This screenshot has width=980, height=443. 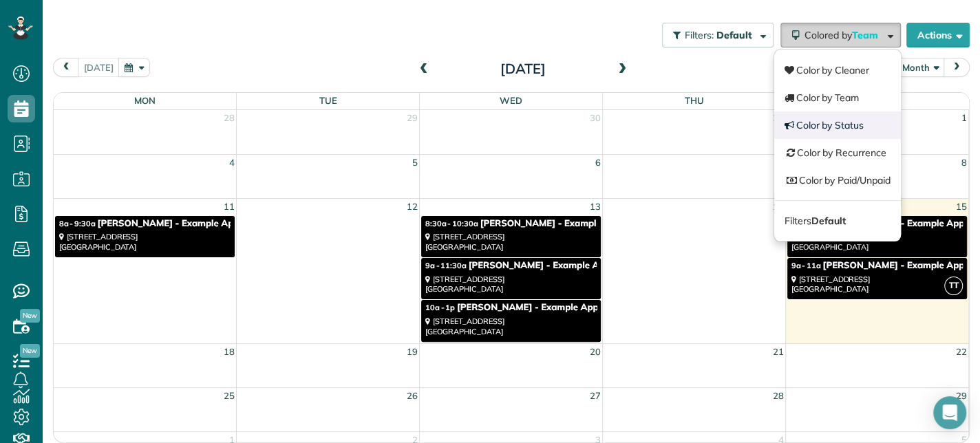 What do you see at coordinates (954, 285) in the screenshot?
I see `span: TT` at bounding box center [954, 285].